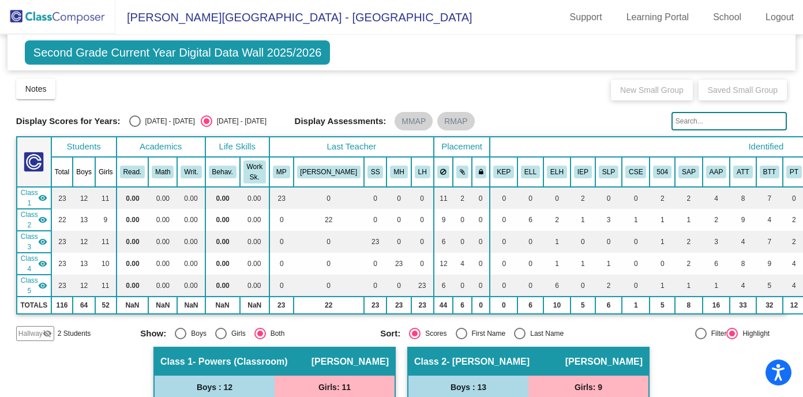  What do you see at coordinates (742, 263) in the screenshot?
I see `td: 8` at bounding box center [742, 263].